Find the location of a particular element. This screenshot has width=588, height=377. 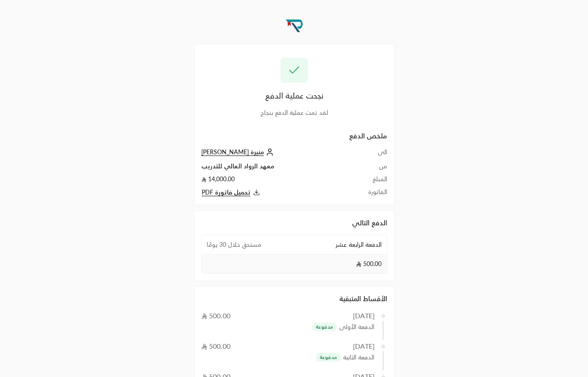

span: الدفعة الأولى is located at coordinates (356, 327).